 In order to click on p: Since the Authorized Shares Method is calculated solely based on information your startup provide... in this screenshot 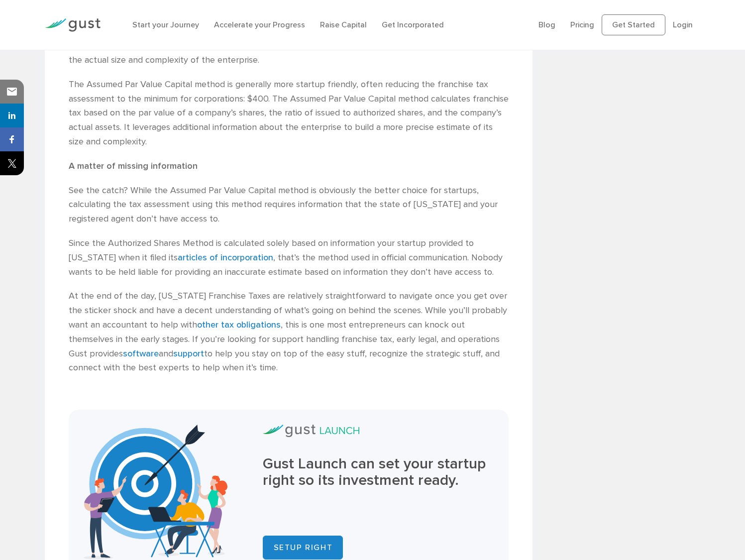, I will do `click(289, 258)`.